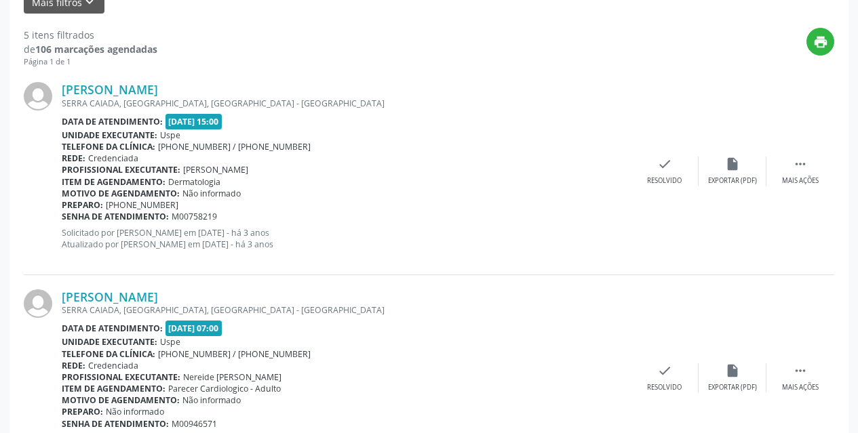 The height and width of the screenshot is (433, 858). What do you see at coordinates (820, 41) in the screenshot?
I see `button: print` at bounding box center [820, 41].